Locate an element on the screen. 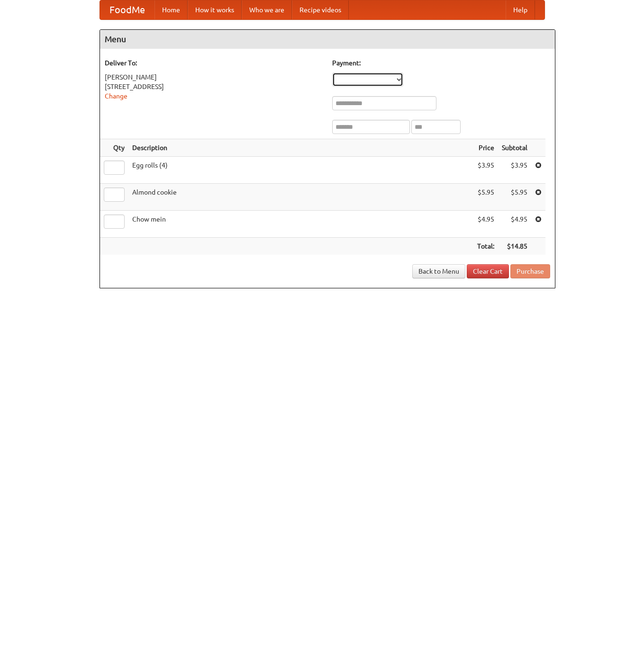  th: $14.85 is located at coordinates (515, 247).